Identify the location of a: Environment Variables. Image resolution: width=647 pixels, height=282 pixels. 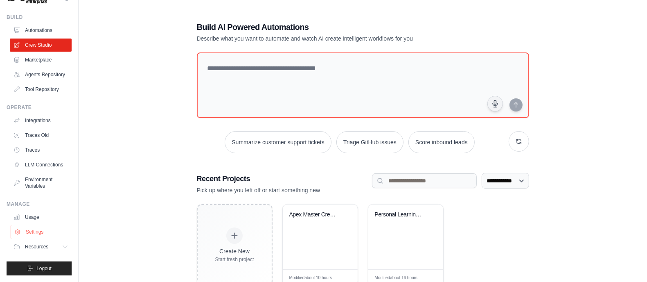
(41, 183).